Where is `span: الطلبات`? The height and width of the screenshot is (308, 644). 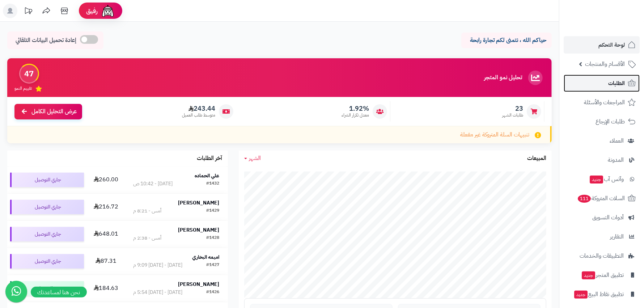
span: الطلبات is located at coordinates (616, 83).